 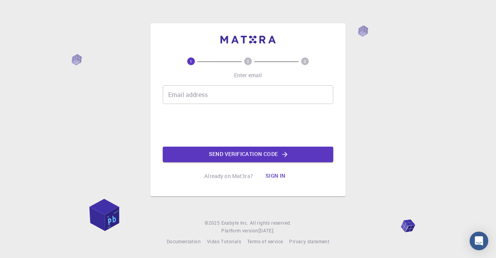 What do you see at coordinates (224, 241) in the screenshot?
I see `a: Video Tutorials` at bounding box center [224, 241].